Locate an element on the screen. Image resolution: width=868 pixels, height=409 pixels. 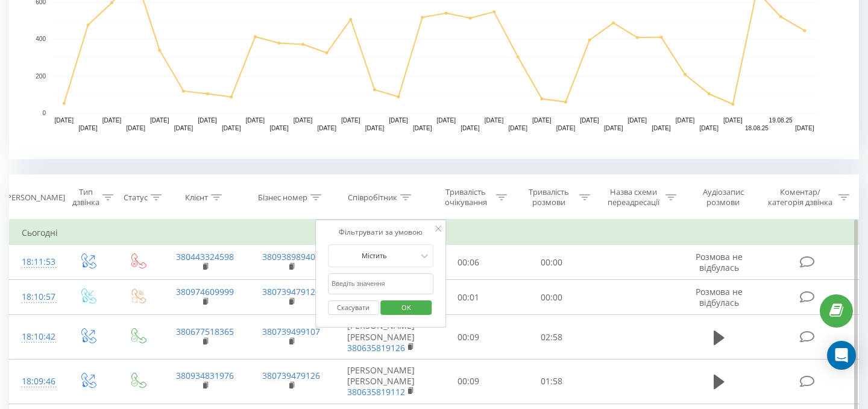
div: 18:11:53 is located at coordinates (36, 261).